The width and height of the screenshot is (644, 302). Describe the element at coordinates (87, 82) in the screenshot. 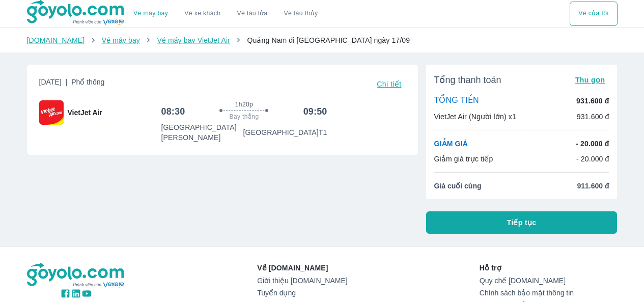

I see `span: Phổ thông` at that location.